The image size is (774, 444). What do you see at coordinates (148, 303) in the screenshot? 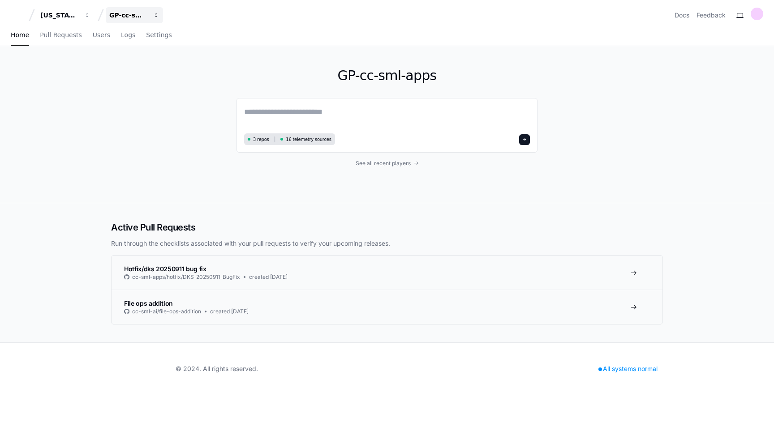
I see `span: File ops addition` at bounding box center [148, 303].